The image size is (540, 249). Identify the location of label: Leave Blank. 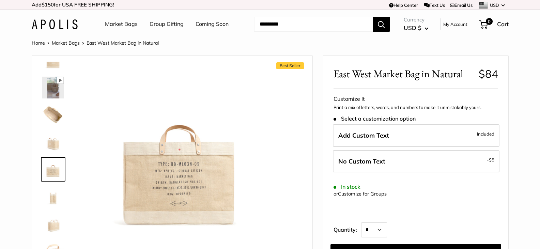
(416, 161).